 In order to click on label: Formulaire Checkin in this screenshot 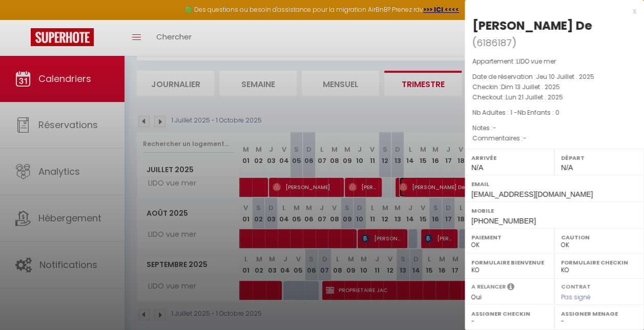, I will do `click(599, 262)`.